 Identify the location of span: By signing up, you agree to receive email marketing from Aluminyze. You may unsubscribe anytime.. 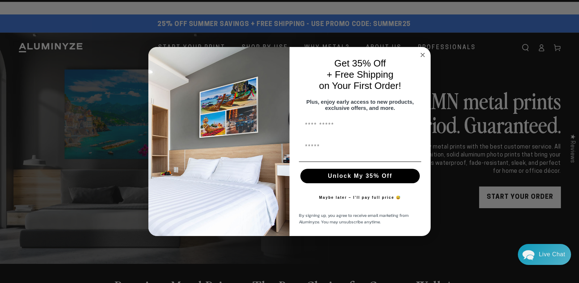
(353, 219).